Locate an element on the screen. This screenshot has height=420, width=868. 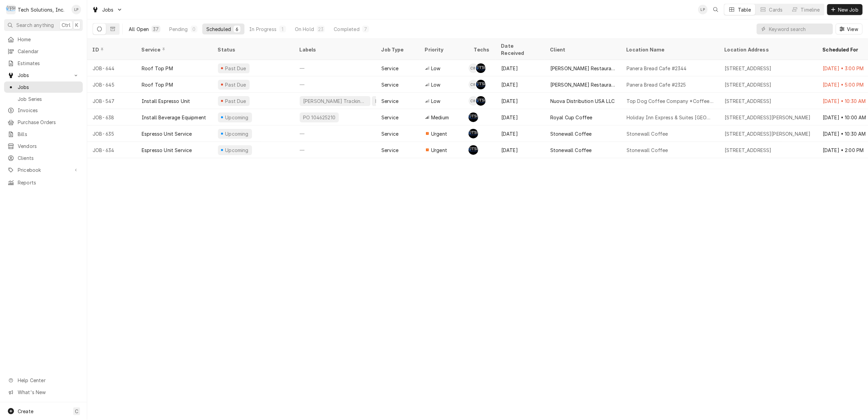
div: Tech Solutions, Inc.'s Avatar is located at coordinates (11, 9).